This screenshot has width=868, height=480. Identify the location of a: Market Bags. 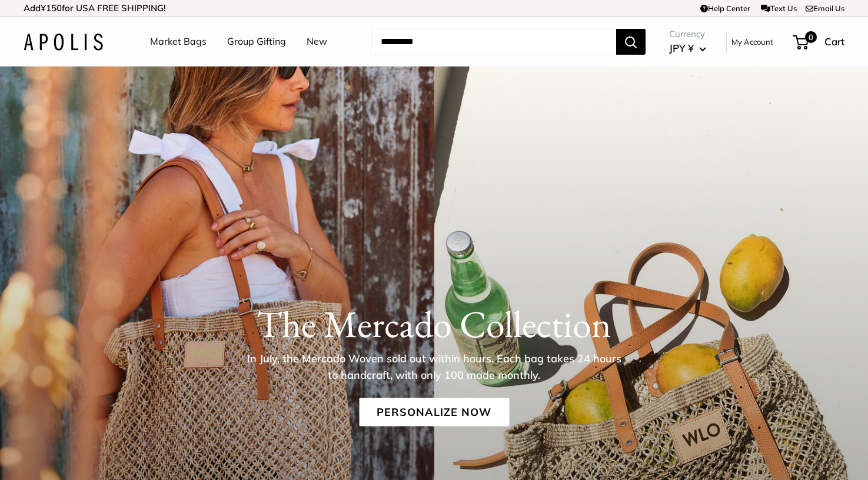
(178, 42).